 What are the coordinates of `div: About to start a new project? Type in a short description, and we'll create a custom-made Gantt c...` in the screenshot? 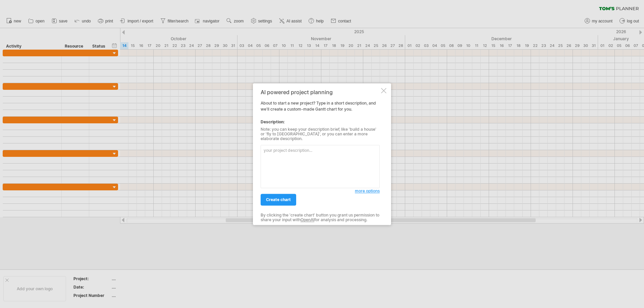 It's located at (320, 154).